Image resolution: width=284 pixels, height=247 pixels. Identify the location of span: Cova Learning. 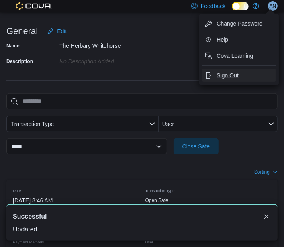
(234, 56).